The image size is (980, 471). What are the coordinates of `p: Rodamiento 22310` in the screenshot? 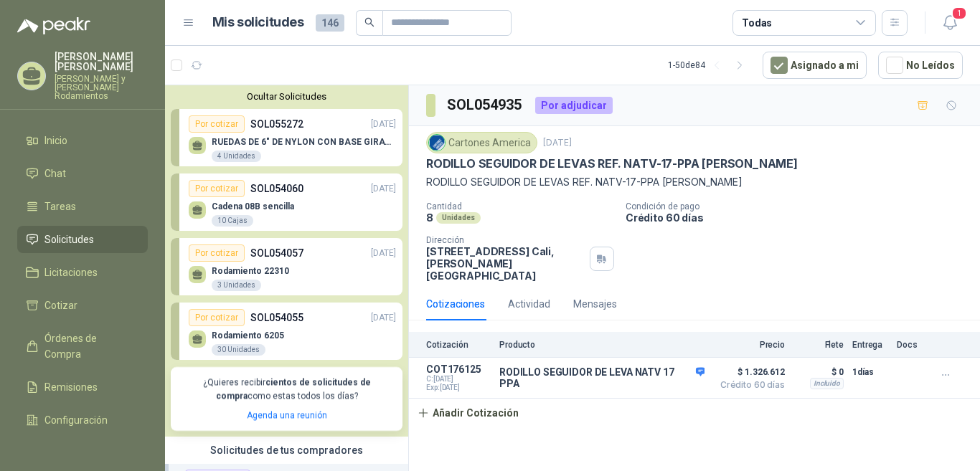 It's located at (251, 271).